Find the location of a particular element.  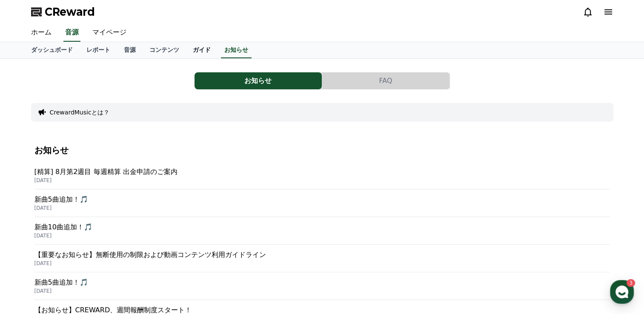

a: CrewardMusicとは？ is located at coordinates (79, 112).